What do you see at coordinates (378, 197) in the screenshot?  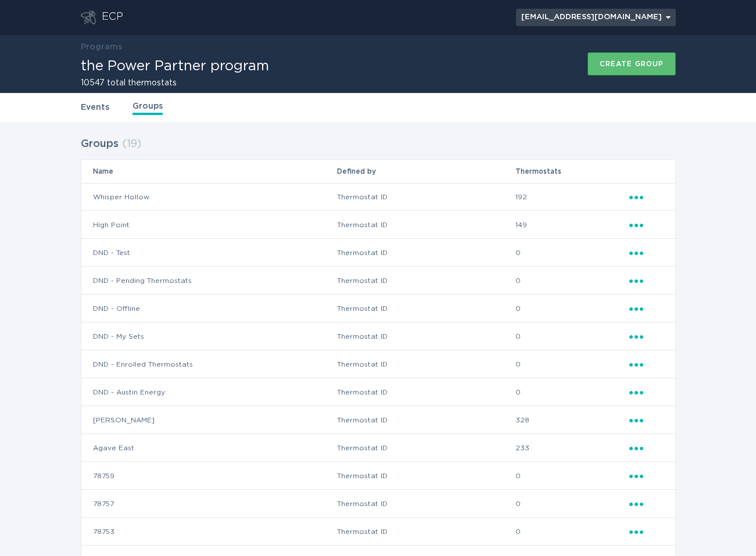 I see `tr: 275fe029f442435fa047d9d4e3c7b5b6` at bounding box center [378, 197].